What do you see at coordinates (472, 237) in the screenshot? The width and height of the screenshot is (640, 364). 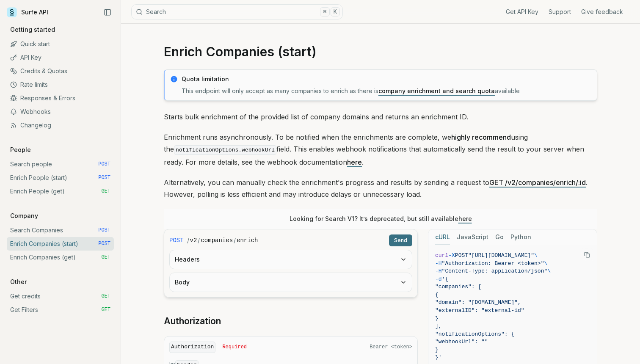 I see `button: JavaScript` at bounding box center [472, 237].